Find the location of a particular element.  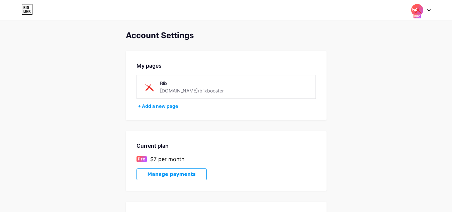

div: Current plan is located at coordinates (226, 145).